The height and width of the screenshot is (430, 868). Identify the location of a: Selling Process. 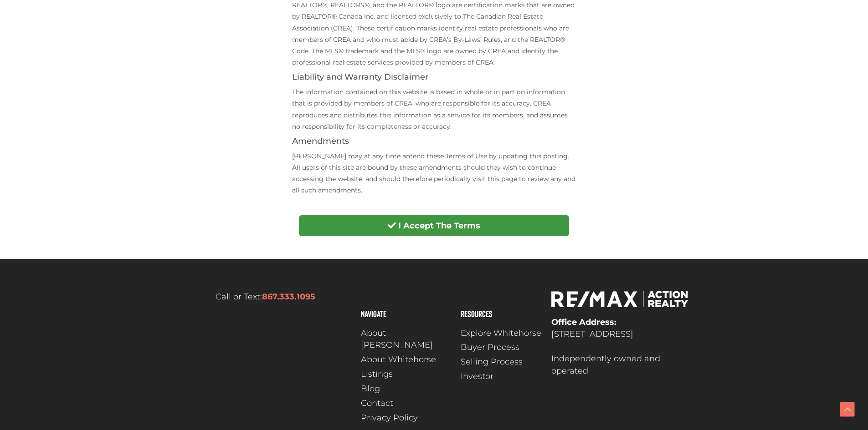
(502, 362).